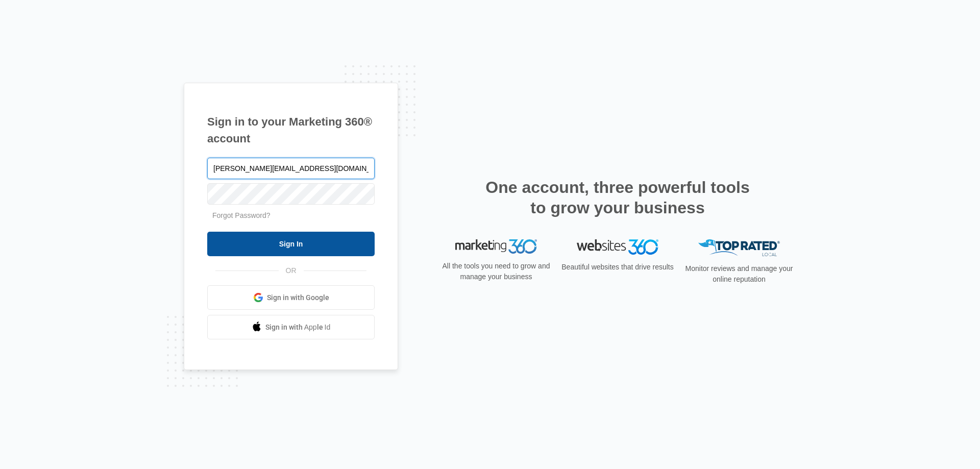 This screenshot has height=469, width=980. What do you see at coordinates (618, 267) in the screenshot?
I see `p: Beautiful websites that drive results` at bounding box center [618, 267].